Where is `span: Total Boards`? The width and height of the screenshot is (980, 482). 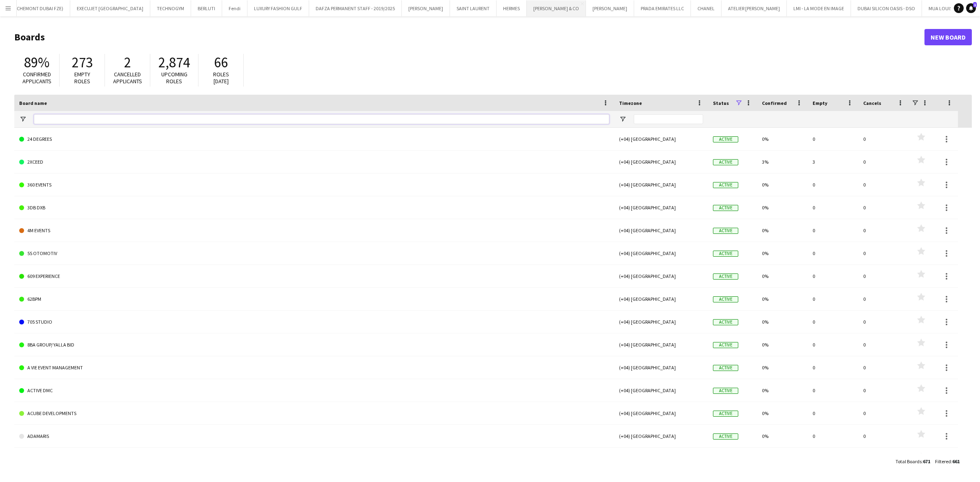
span: Total Boards is located at coordinates (908, 461).